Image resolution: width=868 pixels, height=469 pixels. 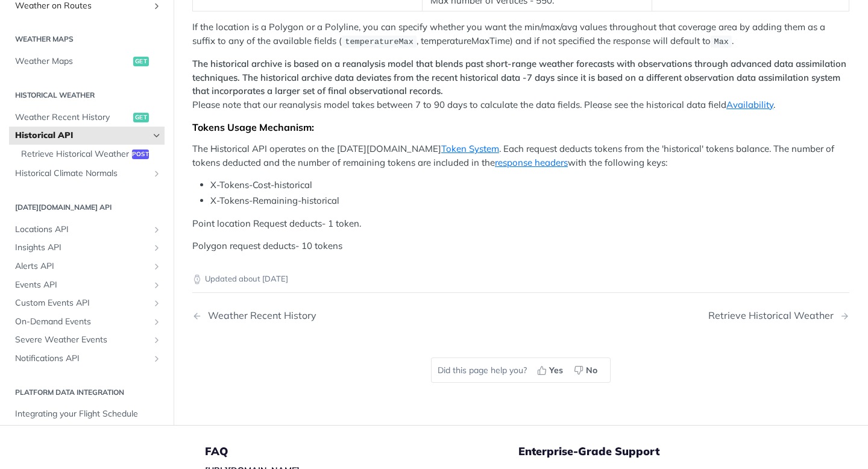 I want to click on span: Historical API, so click(x=82, y=136).